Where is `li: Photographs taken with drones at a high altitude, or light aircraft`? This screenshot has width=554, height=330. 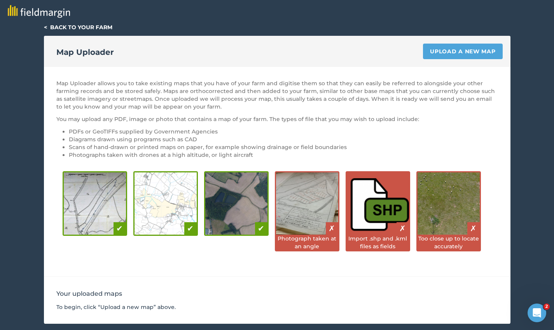
li: Photographs taken with drones at a high altitude, or light aircraft is located at coordinates (283, 155).